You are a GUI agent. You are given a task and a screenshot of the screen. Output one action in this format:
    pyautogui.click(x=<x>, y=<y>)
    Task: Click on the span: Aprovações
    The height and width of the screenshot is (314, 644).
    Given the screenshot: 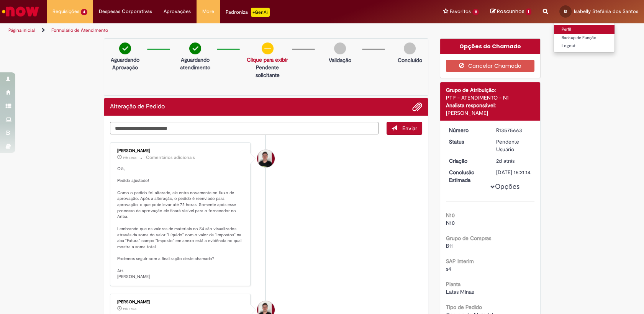 What is the action you would take?
    pyautogui.click(x=177, y=11)
    